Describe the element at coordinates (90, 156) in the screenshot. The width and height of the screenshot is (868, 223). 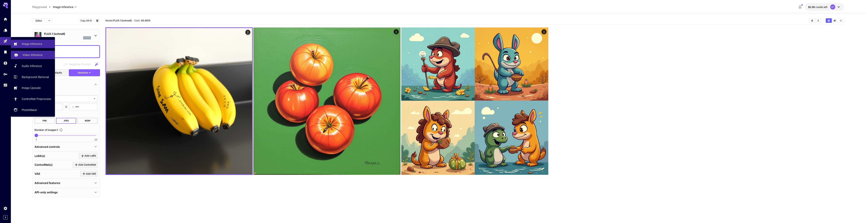
I see `span: Add LoRA` at that location.